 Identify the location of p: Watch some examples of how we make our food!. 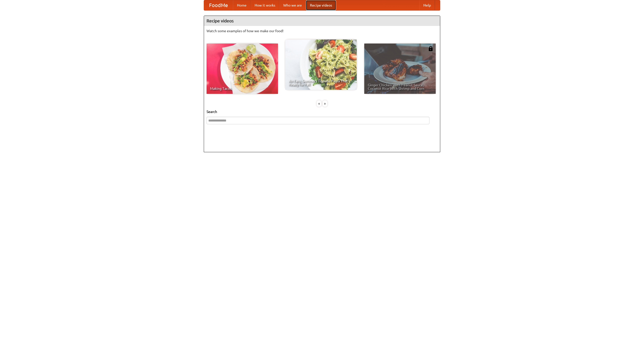
(322, 31).